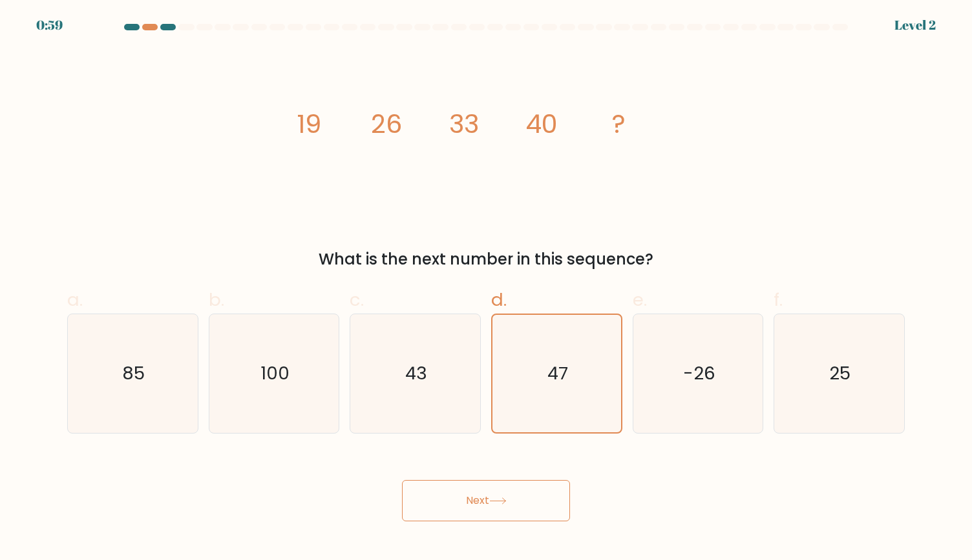 This screenshot has height=560, width=972. Describe the element at coordinates (915, 25) in the screenshot. I see `div: Level 2` at that location.